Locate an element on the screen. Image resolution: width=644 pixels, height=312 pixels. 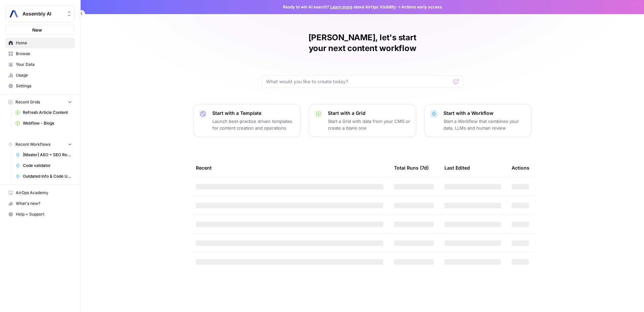
span: AirOps Academy is located at coordinates (44, 193).